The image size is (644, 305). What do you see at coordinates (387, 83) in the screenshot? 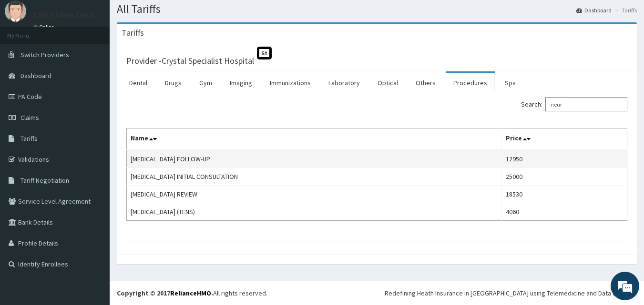
I see `a: Optical` at bounding box center [387, 83].